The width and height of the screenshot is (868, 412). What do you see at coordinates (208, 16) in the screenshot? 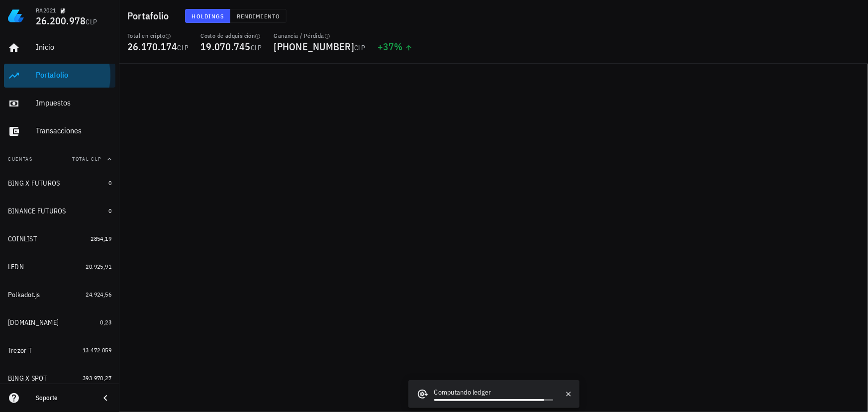
I see `button: Holdings` at bounding box center [208, 16].